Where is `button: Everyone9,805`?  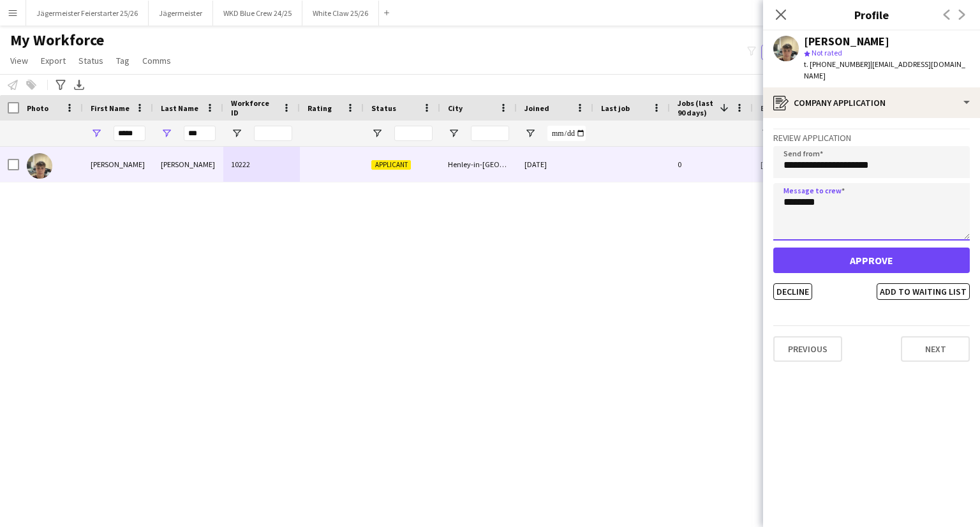 button: Everyone9,805 is located at coordinates (793, 52).